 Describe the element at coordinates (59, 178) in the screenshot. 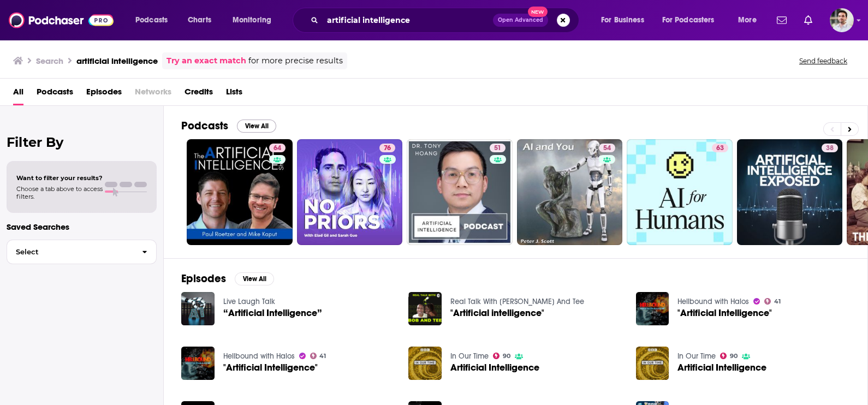

I see `span: Want to filter your results?` at that location.